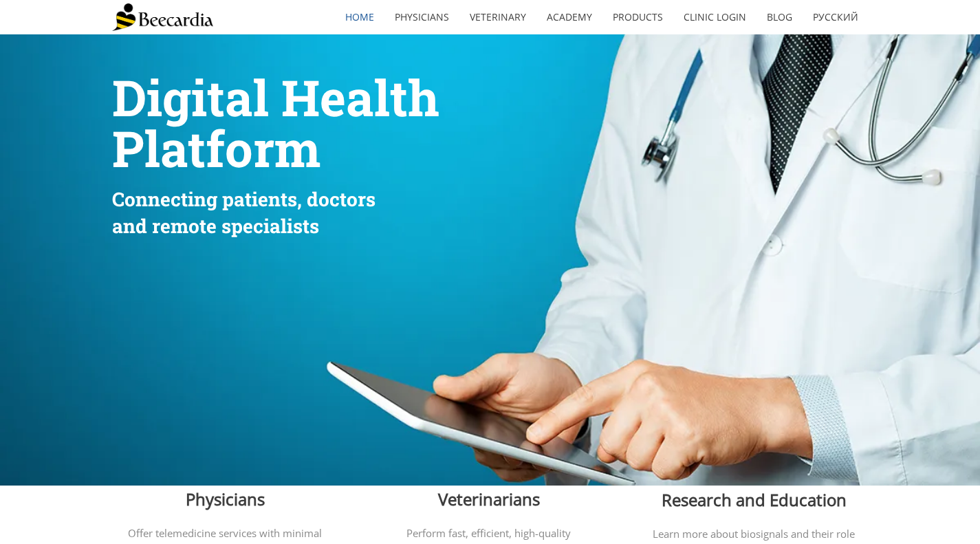  What do you see at coordinates (162, 17) in the screenshot?
I see `img: Beecardia` at bounding box center [162, 17].